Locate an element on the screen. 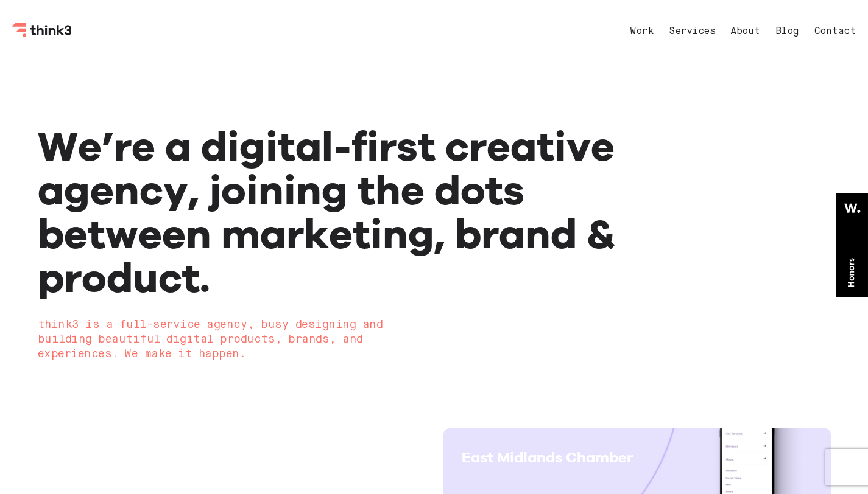 The height and width of the screenshot is (494, 868). a: Work is located at coordinates (641, 32).